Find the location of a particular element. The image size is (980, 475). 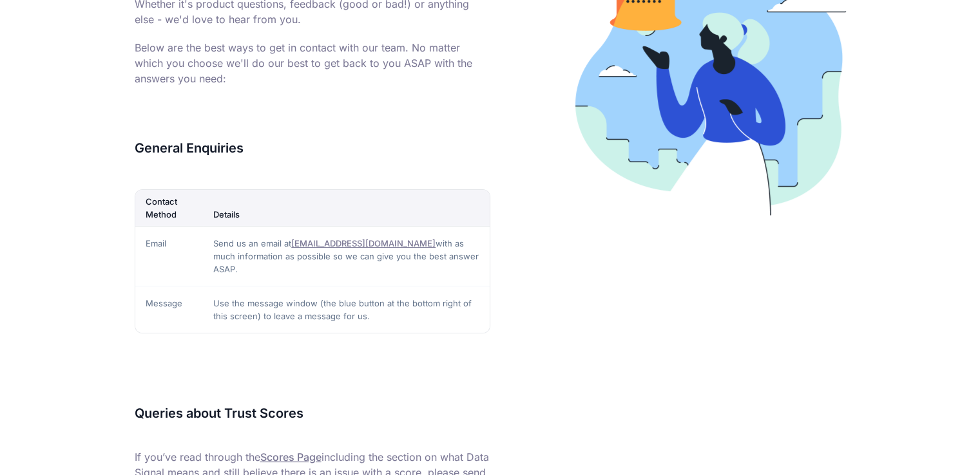

h3: General Enquiries is located at coordinates (313, 148).